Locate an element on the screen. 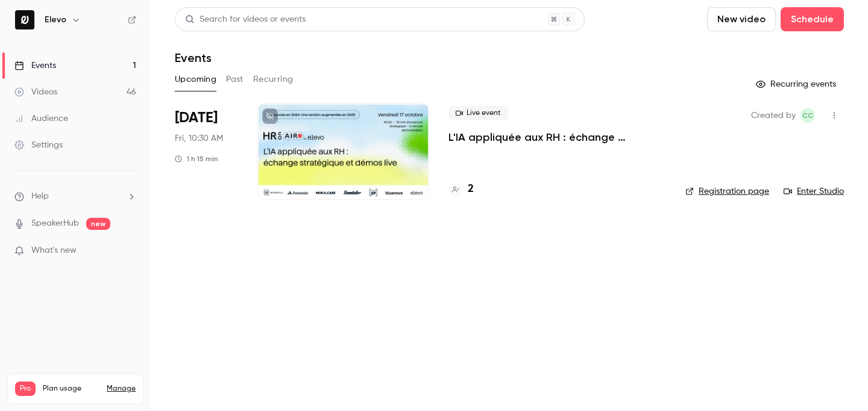 The width and height of the screenshot is (868, 411). span: Live event is located at coordinates (478, 113).